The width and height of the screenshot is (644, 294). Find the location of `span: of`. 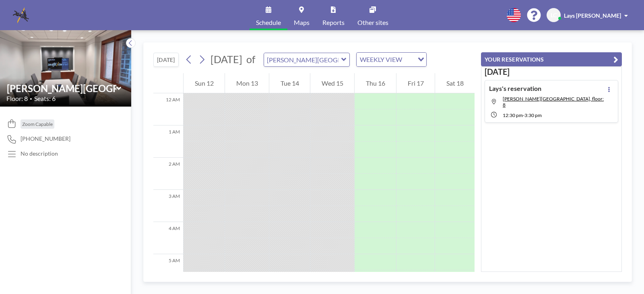

span: of is located at coordinates (251, 59).